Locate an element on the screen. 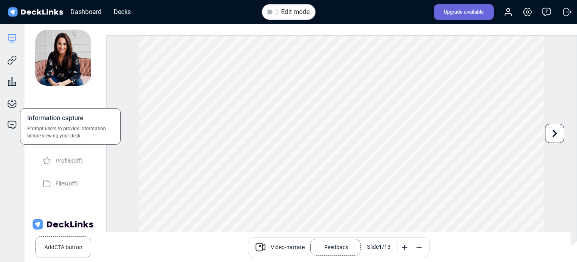  div: Dashboard is located at coordinates (86, 12).